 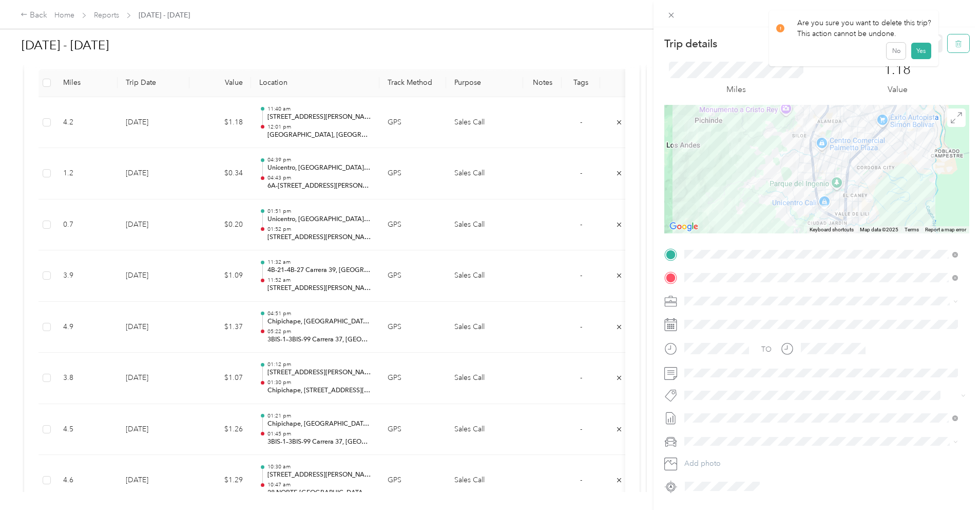 What do you see at coordinates (825, 464) in the screenshot?
I see `button: Add photo` at bounding box center [825, 464].